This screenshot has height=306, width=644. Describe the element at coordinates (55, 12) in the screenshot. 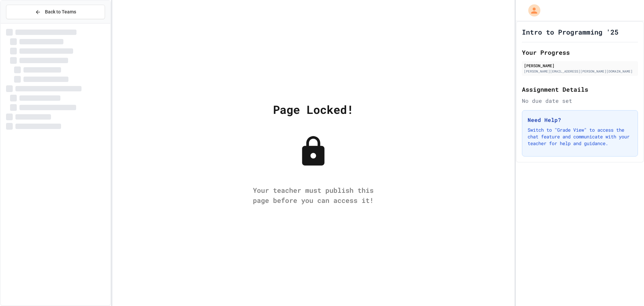

I see `button: Back to Teams` at that location.